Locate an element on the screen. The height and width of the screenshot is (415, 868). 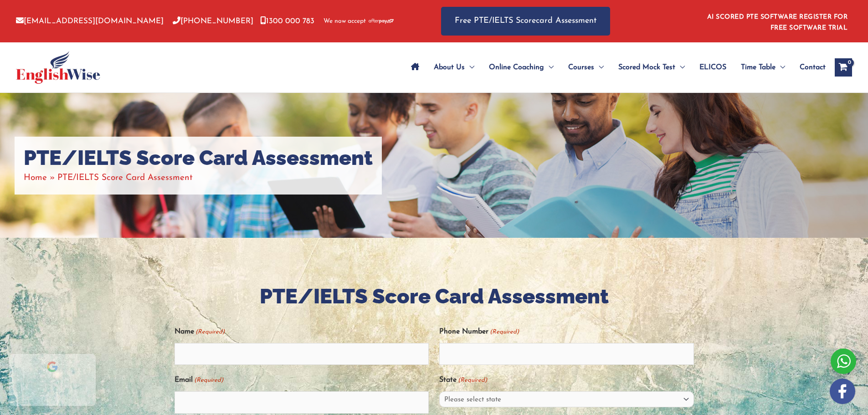
label: State is located at coordinates (463, 380).